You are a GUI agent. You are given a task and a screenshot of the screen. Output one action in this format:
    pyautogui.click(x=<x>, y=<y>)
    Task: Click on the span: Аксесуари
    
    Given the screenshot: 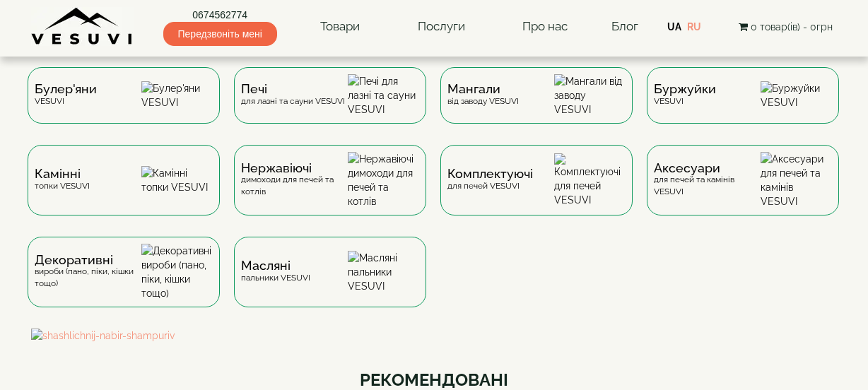 What is the action you would take?
    pyautogui.click(x=707, y=168)
    